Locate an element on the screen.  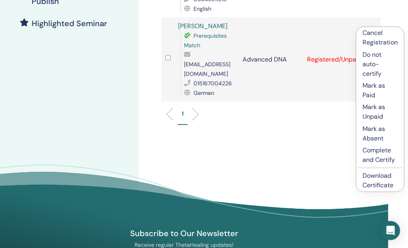
p: 1 is located at coordinates (183, 113).